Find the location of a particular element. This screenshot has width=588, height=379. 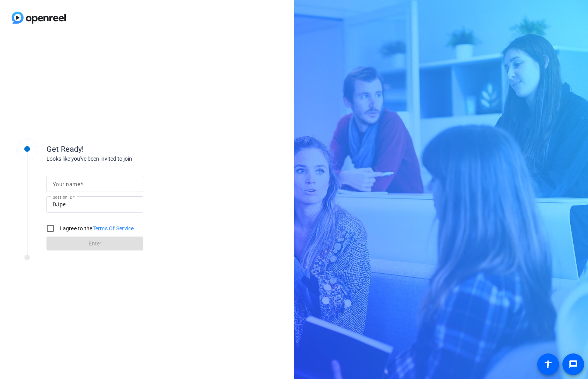

mat-icon: message is located at coordinates (573, 364).